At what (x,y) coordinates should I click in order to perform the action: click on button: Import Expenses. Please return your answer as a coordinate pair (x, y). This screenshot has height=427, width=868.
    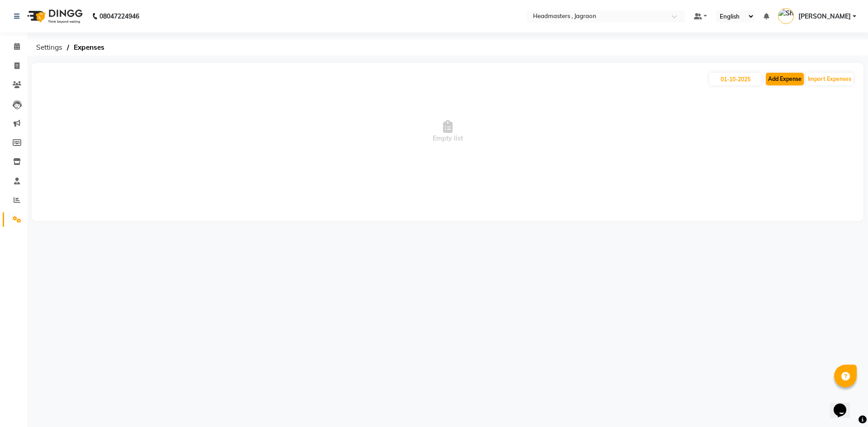
    Looking at the image, I should click on (830, 79).